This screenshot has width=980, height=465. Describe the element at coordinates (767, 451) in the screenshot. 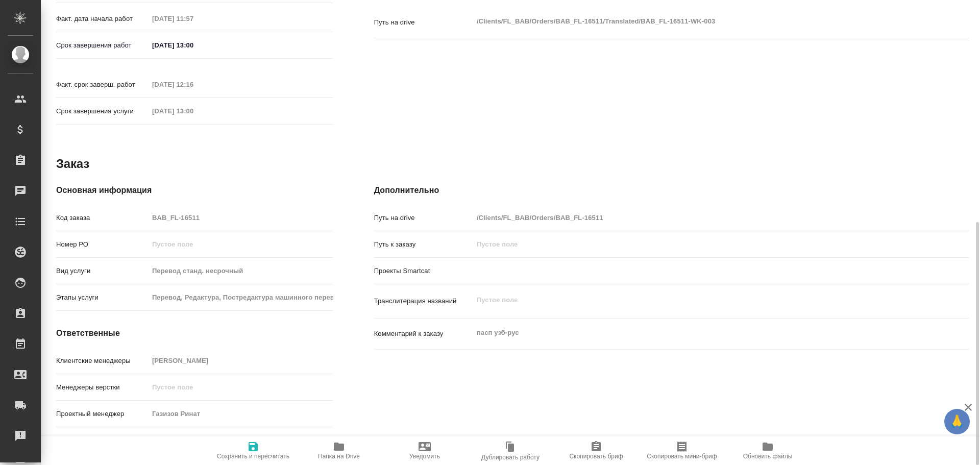

I see `button: Обновить файлы` at that location.